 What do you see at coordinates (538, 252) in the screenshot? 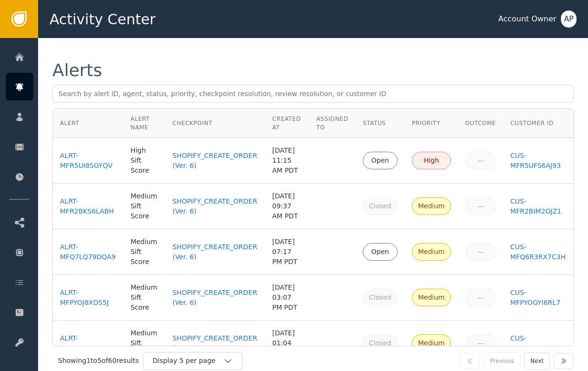
I see `a: CUS-MFQ6R3RX7C3H` at bounding box center [538, 252].